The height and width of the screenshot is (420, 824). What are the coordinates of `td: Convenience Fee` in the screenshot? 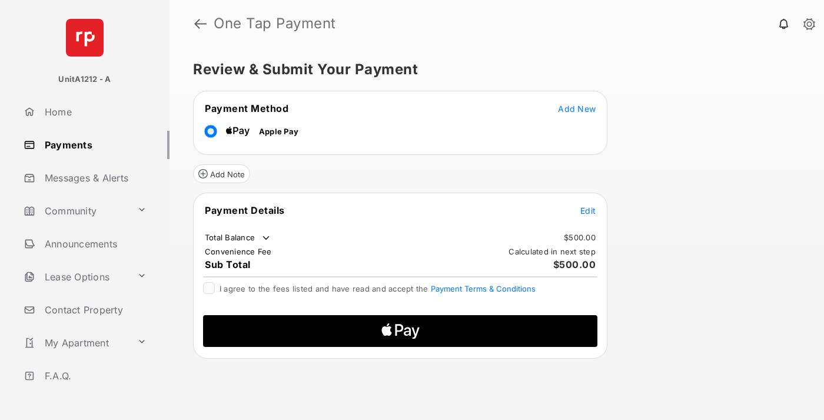 It's located at (238, 251).